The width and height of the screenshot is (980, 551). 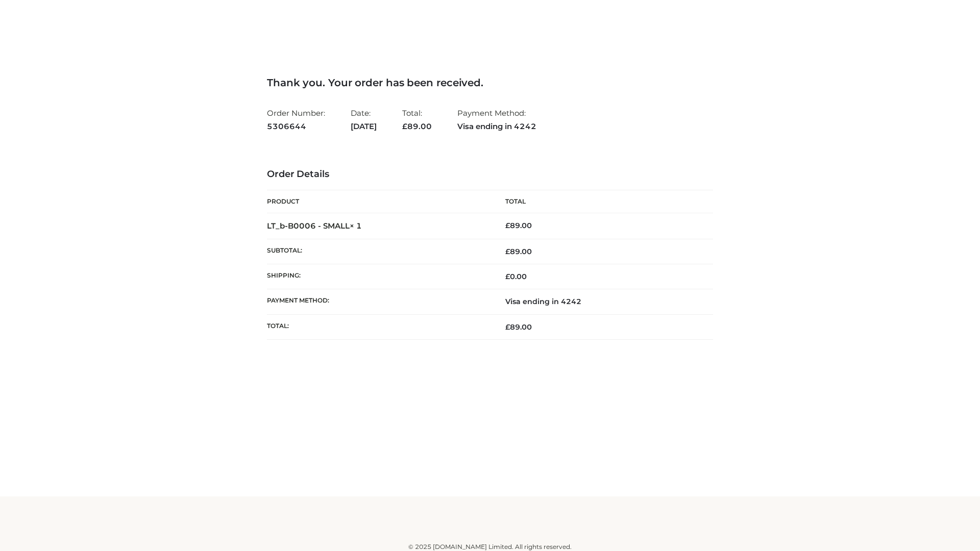 I want to click on li: Total:, so click(x=417, y=120).